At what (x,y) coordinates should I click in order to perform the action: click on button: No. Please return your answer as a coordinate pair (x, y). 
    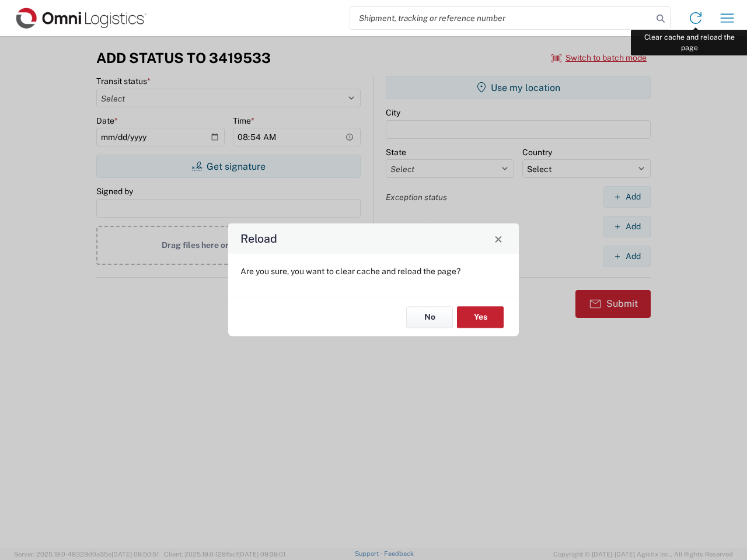
    Looking at the image, I should click on (430, 316).